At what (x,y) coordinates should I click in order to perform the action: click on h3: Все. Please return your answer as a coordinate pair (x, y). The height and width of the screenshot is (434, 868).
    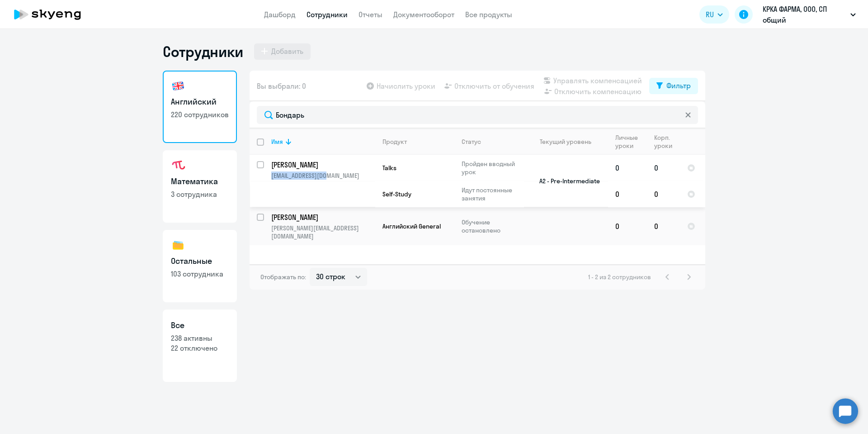
    Looking at the image, I should click on (200, 325).